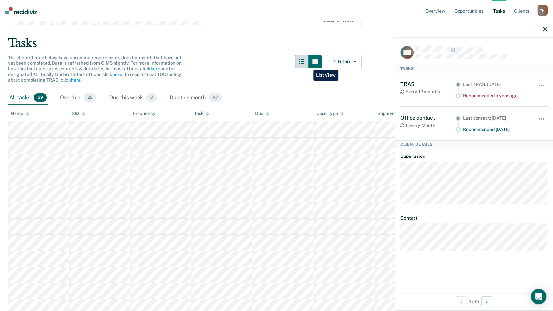  I want to click on span: The clients listed below have upcoming requirements due this month that have not yet been complet..., so click(95, 69).